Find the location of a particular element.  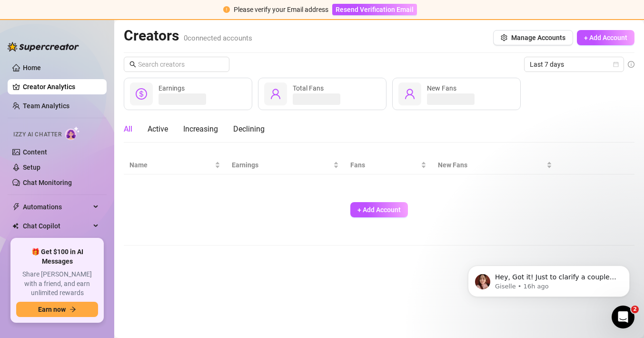

span: info-circle is located at coordinates (631, 65).